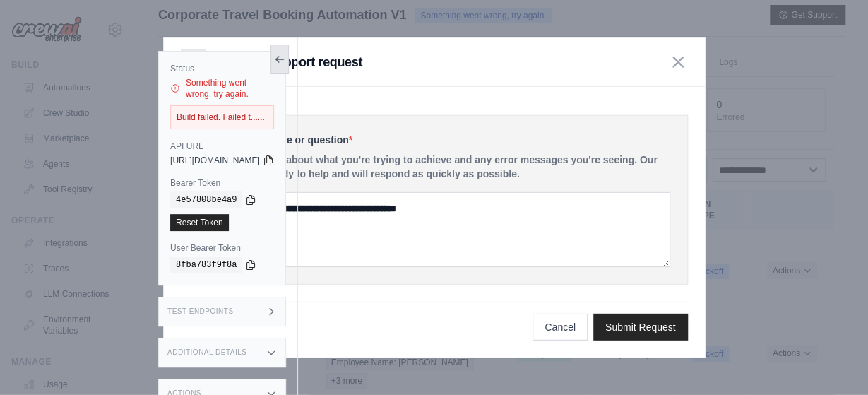 The width and height of the screenshot is (868, 395). Describe the element at coordinates (206, 265) in the screenshot. I see `code: 8fba783f9f8a` at that location.